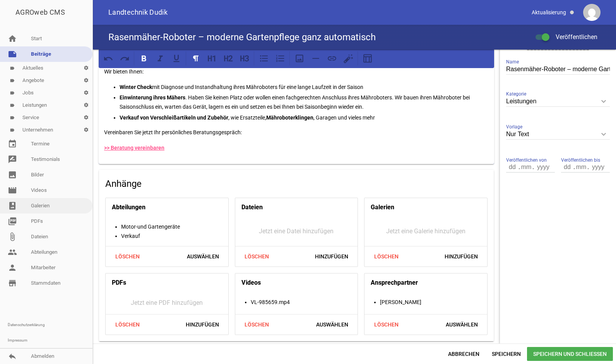 The width and height of the screenshot is (616, 364). I want to click on i: reply, so click(12, 357).